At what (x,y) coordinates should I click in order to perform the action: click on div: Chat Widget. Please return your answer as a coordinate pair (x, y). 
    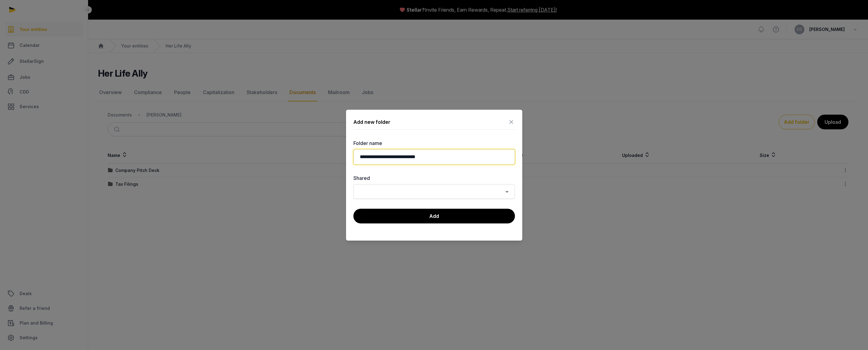
    Looking at the image, I should click on (813, 314).